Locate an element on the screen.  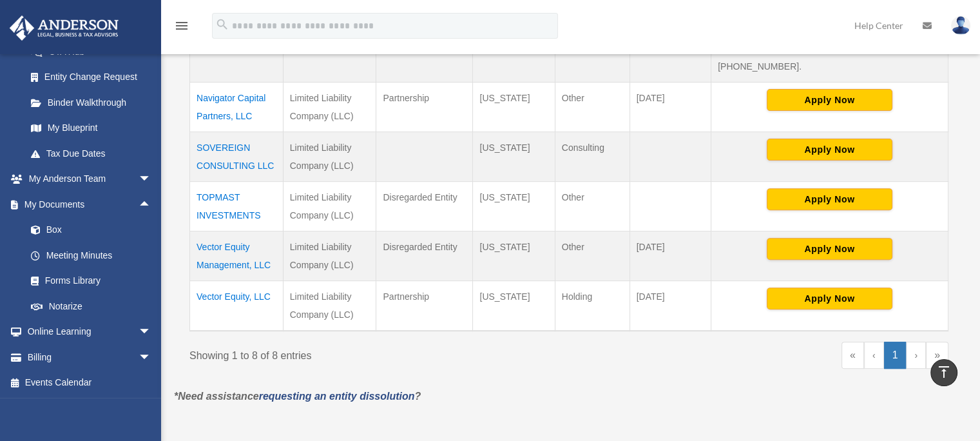
a: Last is located at coordinates (937, 355).